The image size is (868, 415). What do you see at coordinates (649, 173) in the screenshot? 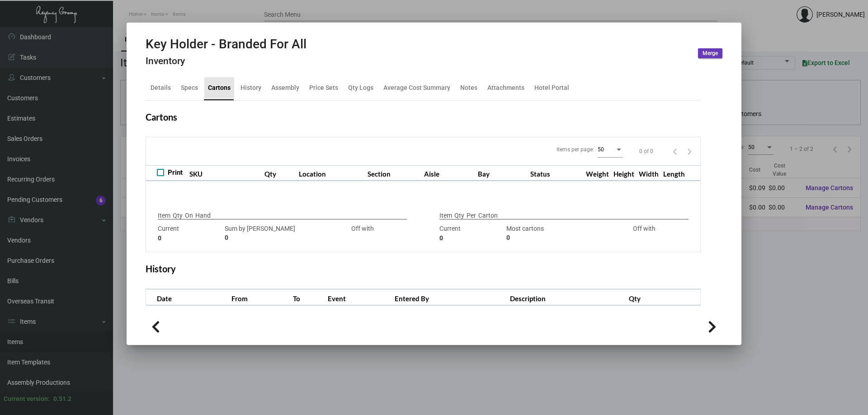
I see `th: Width` at bounding box center [649, 173].